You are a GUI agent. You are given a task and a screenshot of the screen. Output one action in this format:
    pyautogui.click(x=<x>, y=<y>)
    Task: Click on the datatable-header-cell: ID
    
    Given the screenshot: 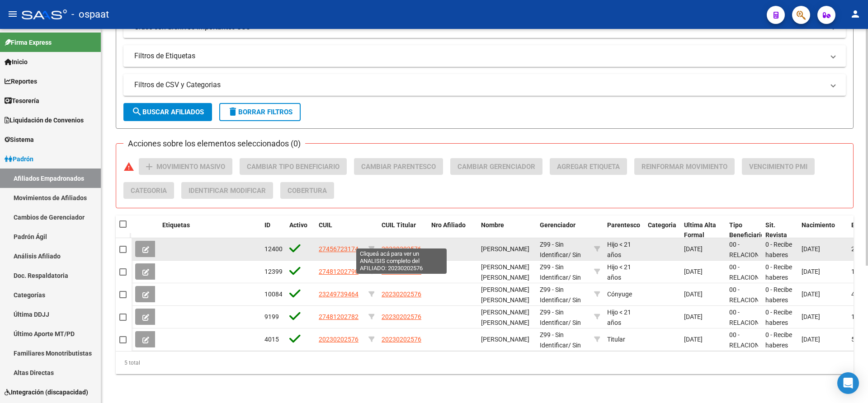 What is the action you would take?
    pyautogui.click(x=273, y=231)
    